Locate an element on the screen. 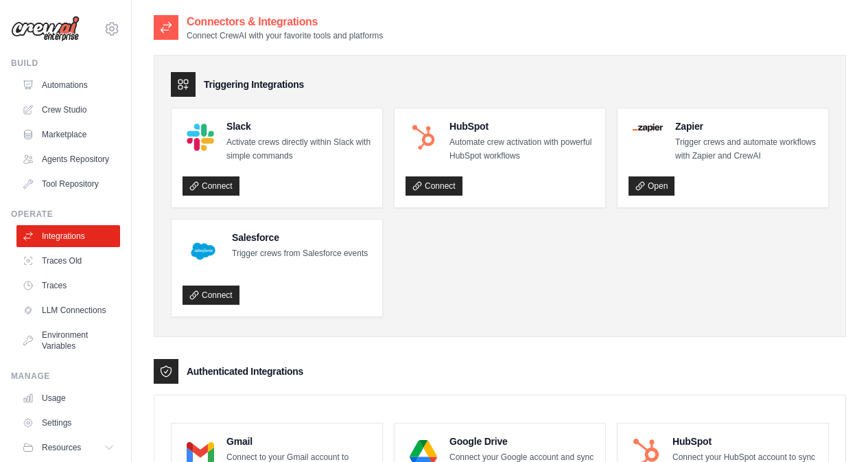  h4: Zapier is located at coordinates (746, 126).